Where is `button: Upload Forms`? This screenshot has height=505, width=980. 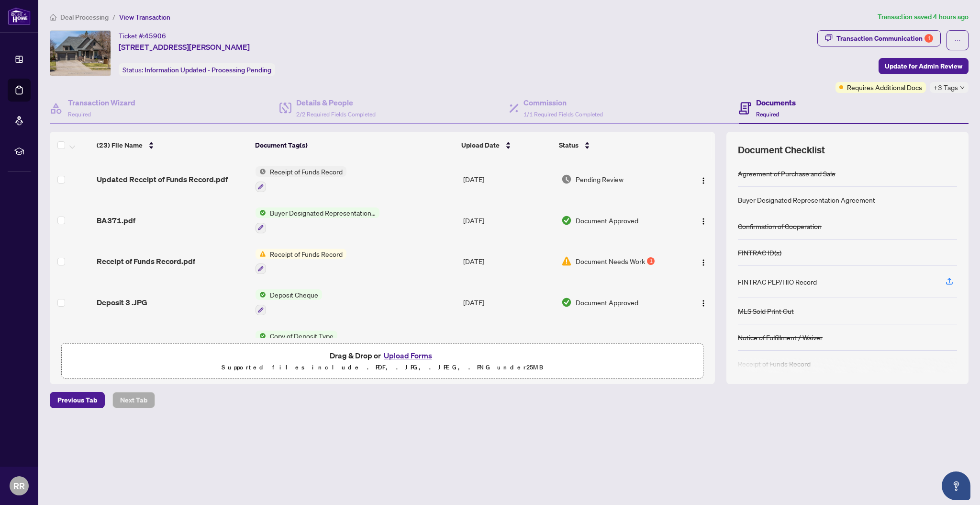 button: Upload Forms is located at coordinates (407, 355).